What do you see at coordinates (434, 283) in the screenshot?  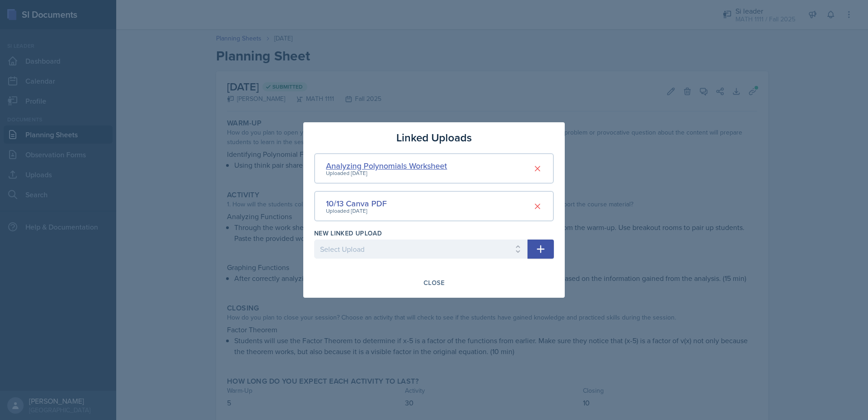 I see `div: Close` at bounding box center [434, 283].